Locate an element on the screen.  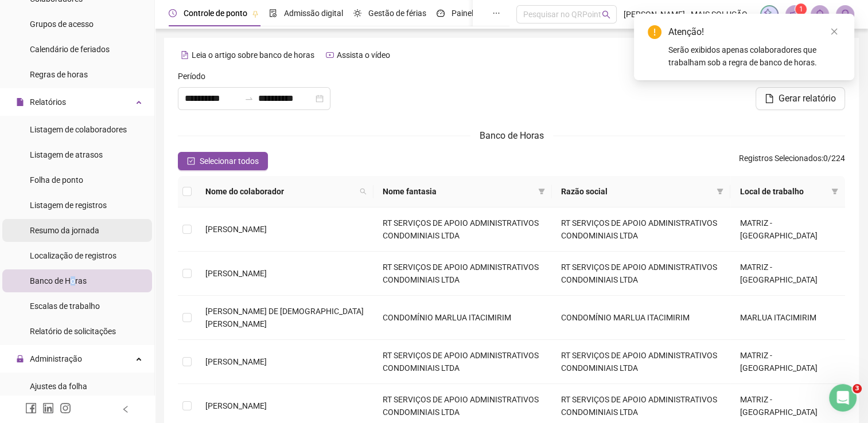
span: exclamation-circle is located at coordinates (655, 32).